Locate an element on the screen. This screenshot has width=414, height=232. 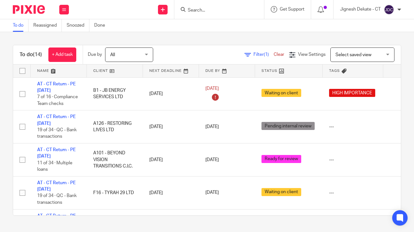
span: (1) is located at coordinates (266, 54).